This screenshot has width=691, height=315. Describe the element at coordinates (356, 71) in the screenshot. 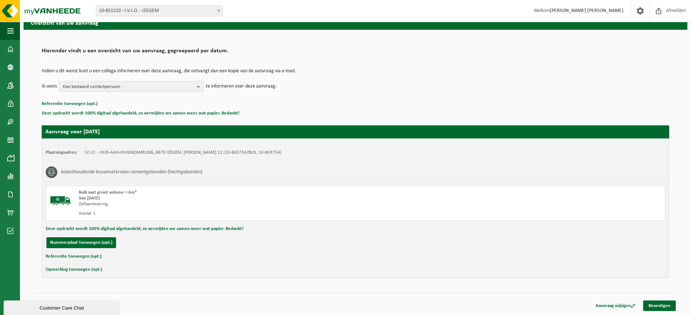

I see `p: Indien u dit wenst kunt u een collega informeren over deze aanvraag, die ontvangt dan een kopie v...` at that location.